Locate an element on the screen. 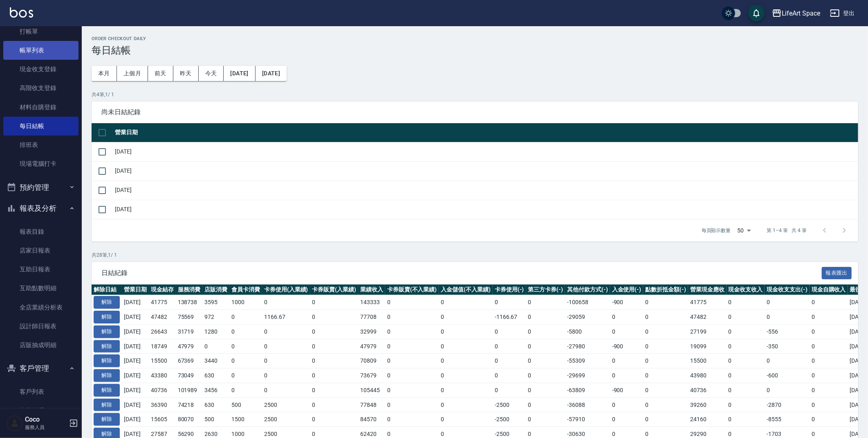  p: 每頁顯示數量 is located at coordinates (716, 230).